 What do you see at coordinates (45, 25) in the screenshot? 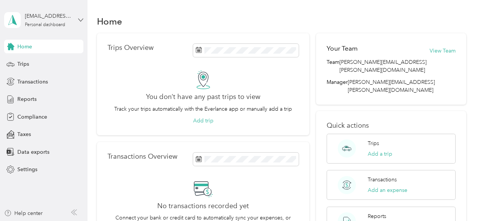
I see `div: Personal dashboard` at bounding box center [45, 25].